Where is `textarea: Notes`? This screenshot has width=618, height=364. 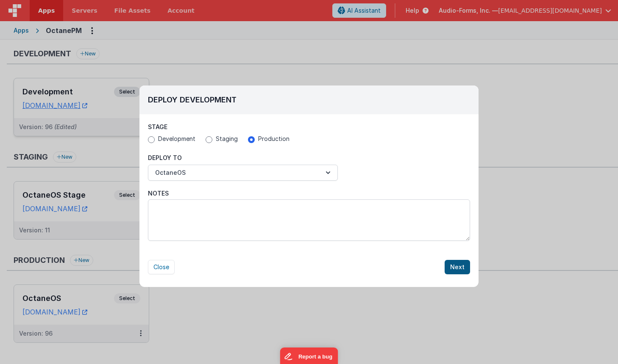 textarea: Notes is located at coordinates (309, 220).